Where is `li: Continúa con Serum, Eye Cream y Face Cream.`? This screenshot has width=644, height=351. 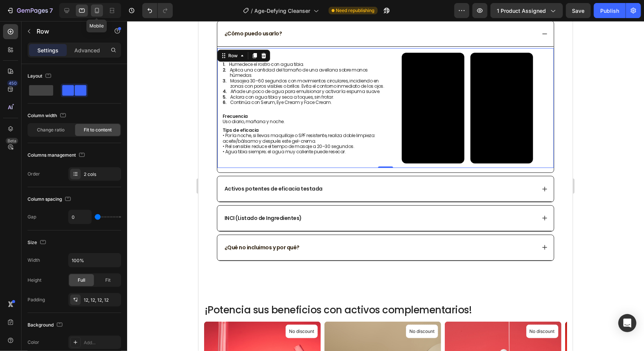
li: Continúa con Serum, Eye Cream y Face Cream. is located at coordinates (105, 81).